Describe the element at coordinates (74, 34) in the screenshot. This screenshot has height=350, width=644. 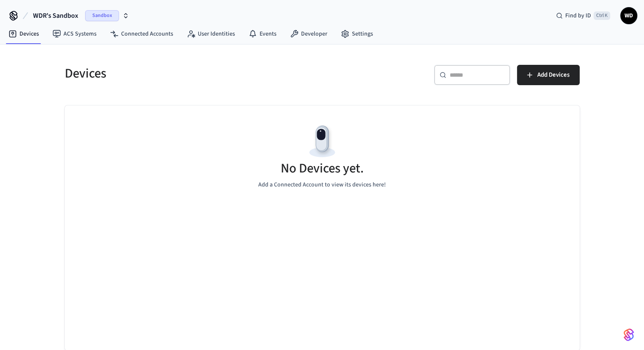
I see `a: ACS Systems` at that location.